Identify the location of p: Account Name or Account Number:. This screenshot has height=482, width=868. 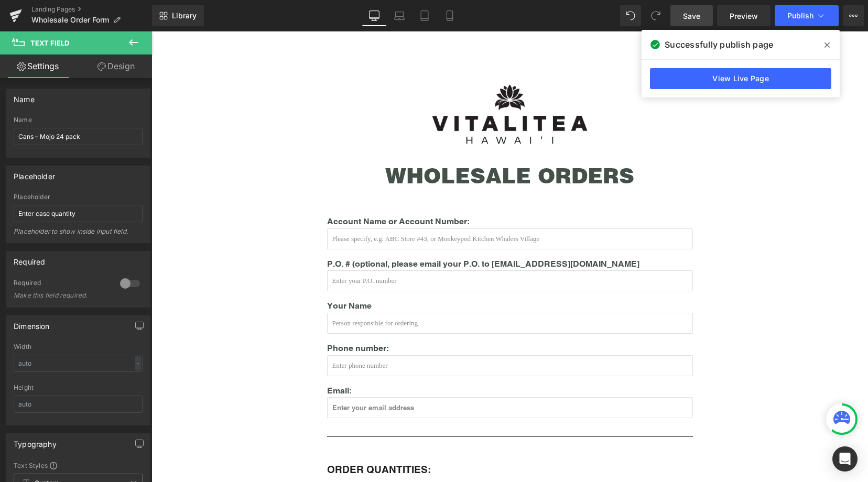
(358, 190).